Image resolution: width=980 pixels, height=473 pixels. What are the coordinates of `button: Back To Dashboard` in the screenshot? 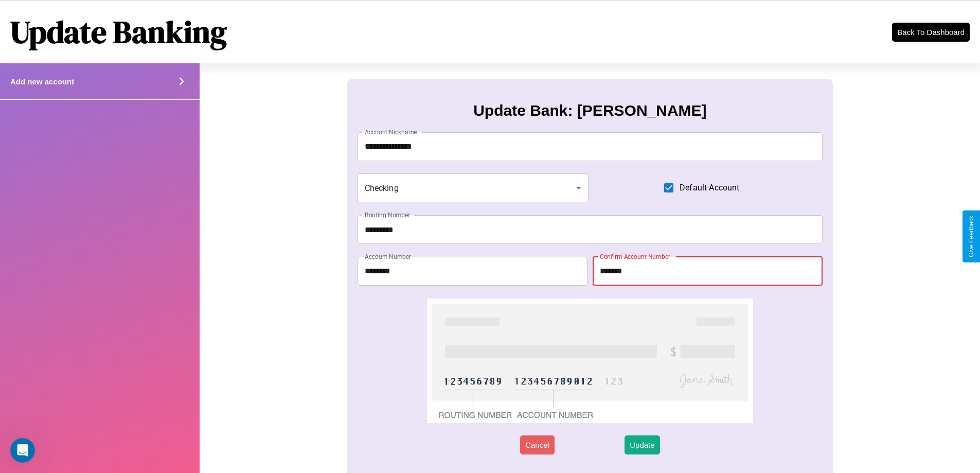 It's located at (931, 32).